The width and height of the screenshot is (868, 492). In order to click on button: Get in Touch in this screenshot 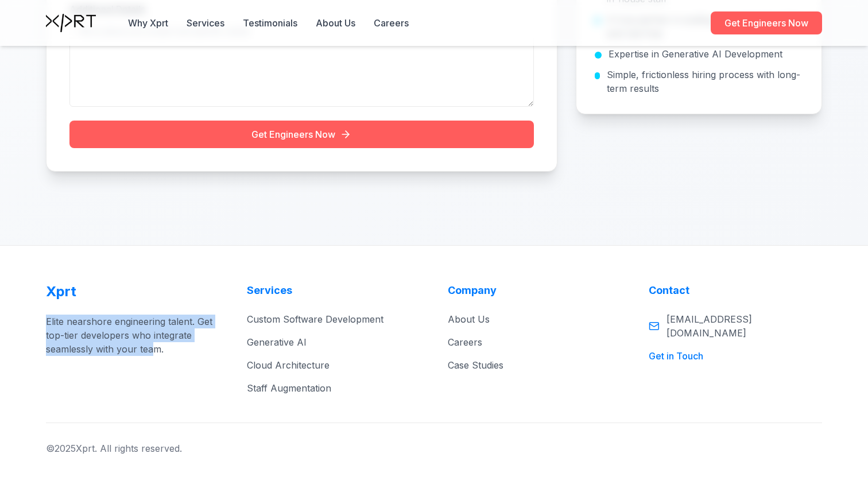, I will do `click(675, 356)`.